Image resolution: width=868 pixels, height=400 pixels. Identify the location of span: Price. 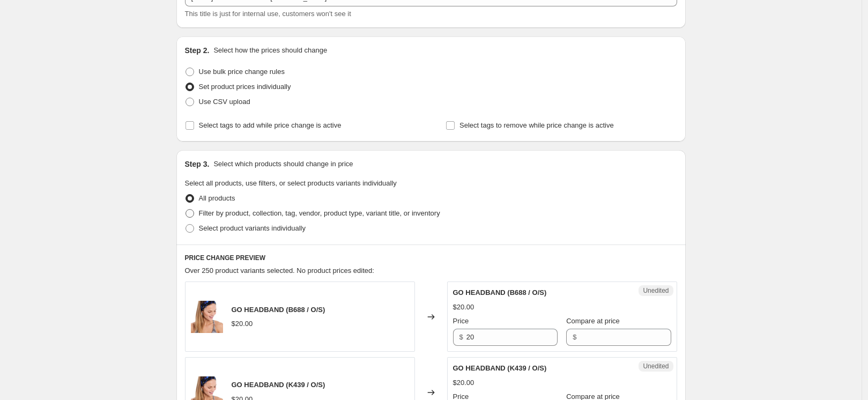
(461, 321).